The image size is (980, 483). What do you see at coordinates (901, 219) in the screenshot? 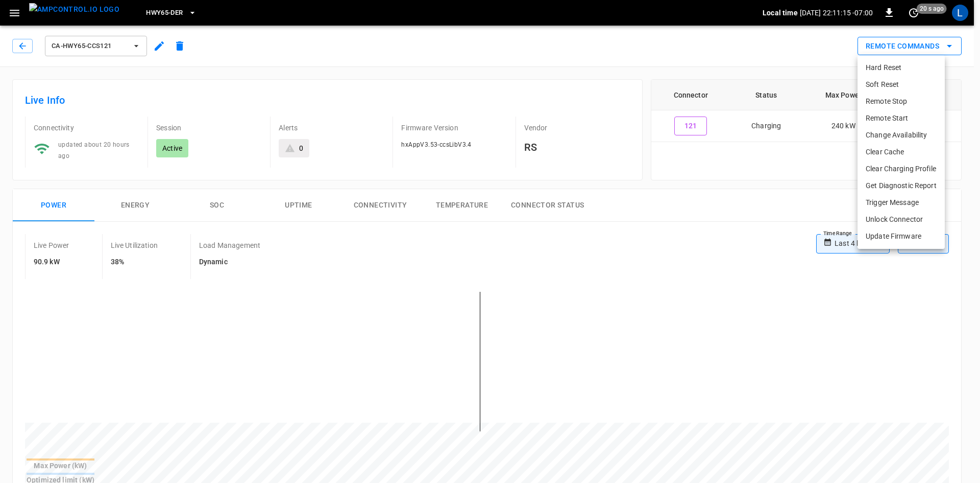
I see `li: Unlock Connector` at bounding box center [901, 219].